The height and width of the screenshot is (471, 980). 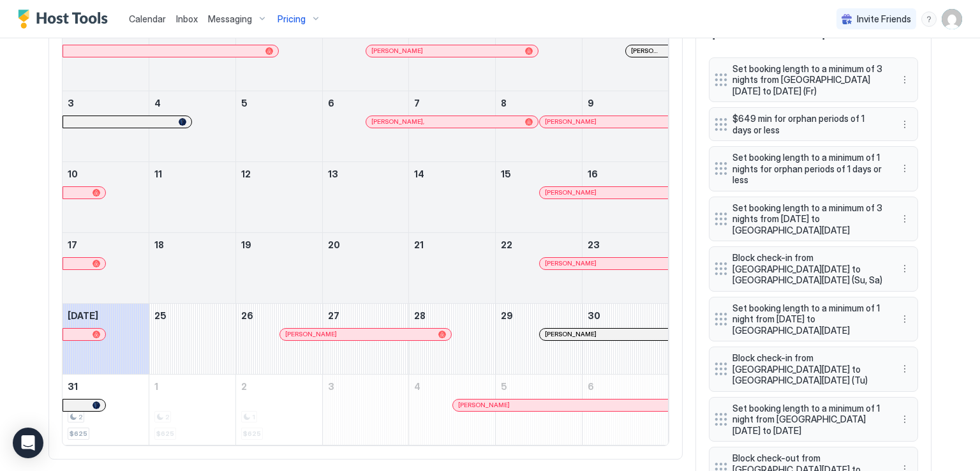 I want to click on td: August 18, 2025, so click(x=193, y=267).